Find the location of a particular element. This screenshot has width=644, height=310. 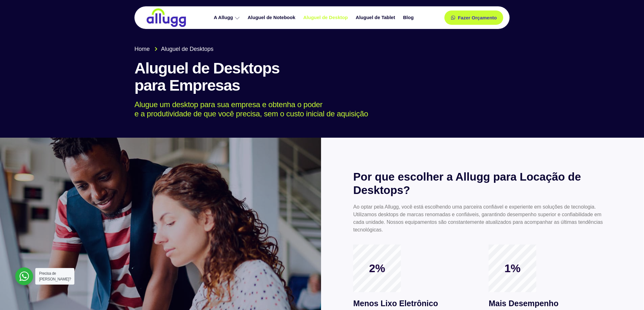

p: Ao optar pela Allugg, você está escolhendo uma parceira confiável e experiente em soluções de tec... is located at coordinates (482, 218).